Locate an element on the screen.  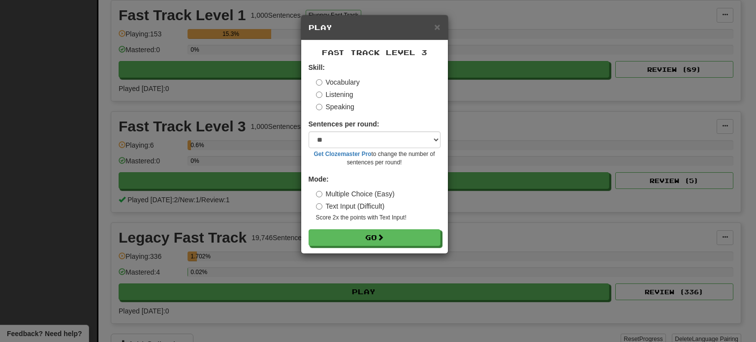
input: Listening is located at coordinates (319, 95).